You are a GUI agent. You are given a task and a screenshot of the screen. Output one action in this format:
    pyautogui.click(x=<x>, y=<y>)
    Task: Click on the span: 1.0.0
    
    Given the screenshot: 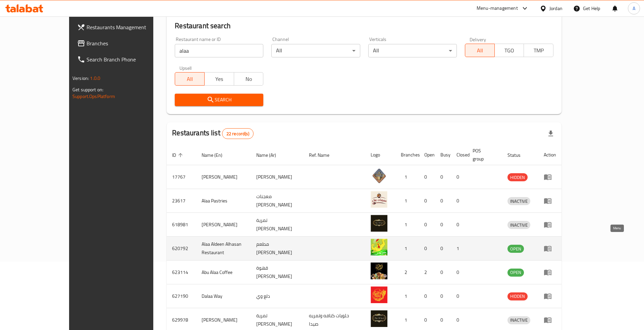 What is the action you would take?
    pyautogui.click(x=95, y=78)
    